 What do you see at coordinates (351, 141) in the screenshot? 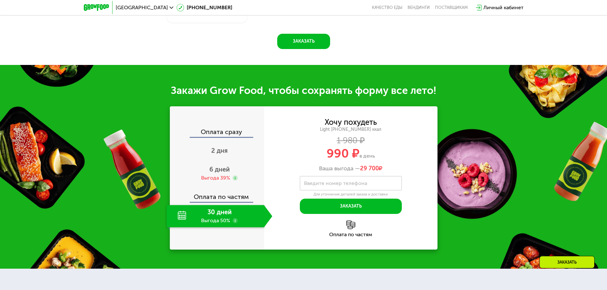
I see `div: 1 980 ₽` at bounding box center [351, 141].